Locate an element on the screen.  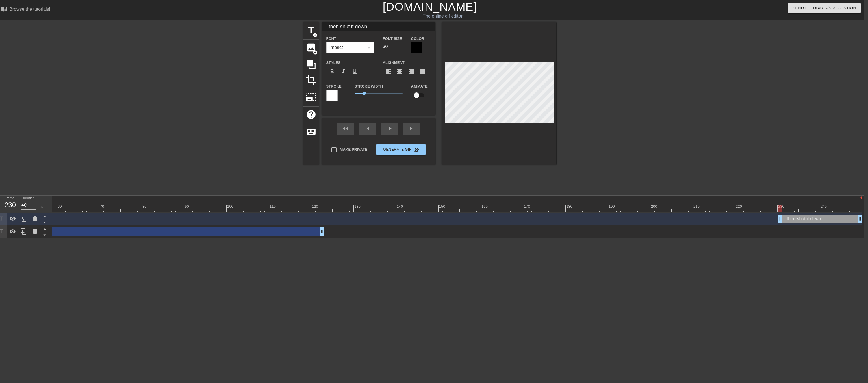
label: Styles is located at coordinates (333, 63).